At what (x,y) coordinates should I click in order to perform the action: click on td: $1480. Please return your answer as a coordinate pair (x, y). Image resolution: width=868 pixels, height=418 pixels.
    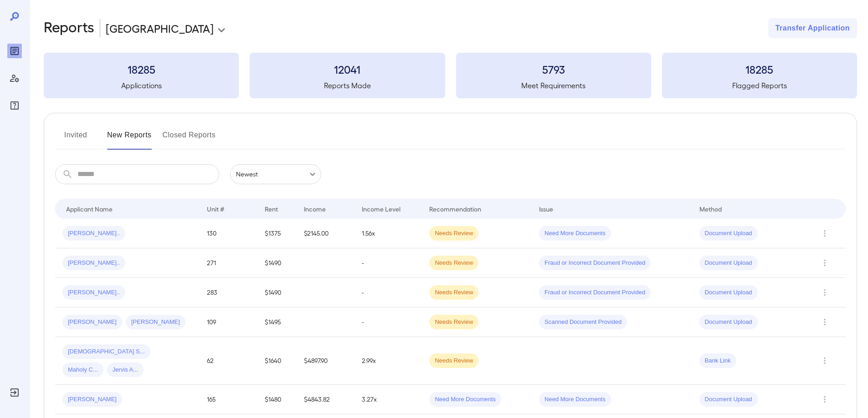
    Looking at the image, I should click on (277, 399).